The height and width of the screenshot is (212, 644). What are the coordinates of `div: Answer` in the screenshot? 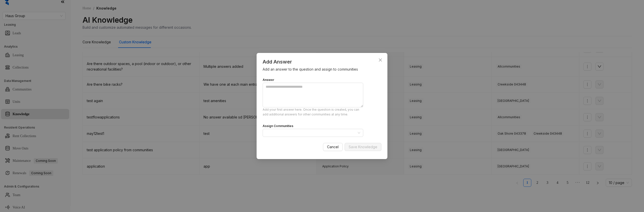 It's located at (268, 80).